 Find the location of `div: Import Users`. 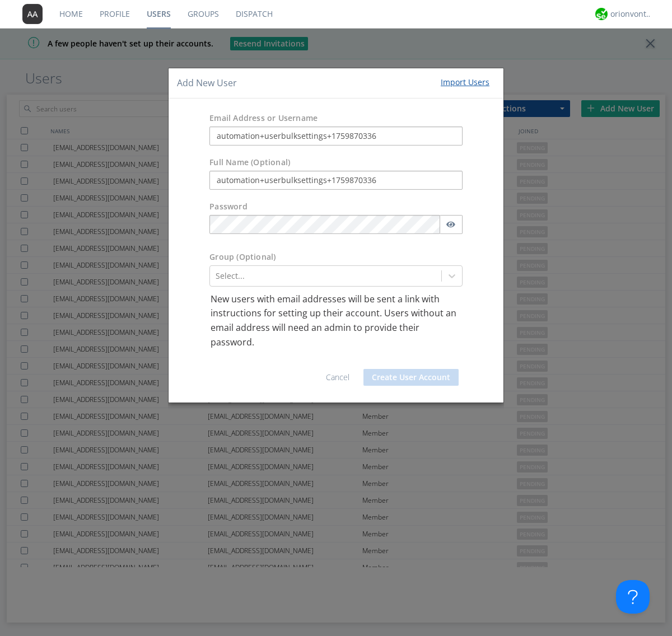

div: Import Users is located at coordinates (465, 82).